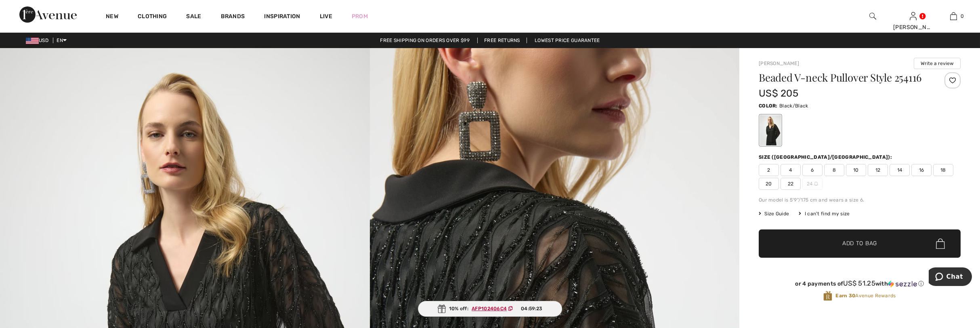 The image size is (980, 328). Describe the element at coordinates (878, 170) in the screenshot. I see `span: 12` at that location.